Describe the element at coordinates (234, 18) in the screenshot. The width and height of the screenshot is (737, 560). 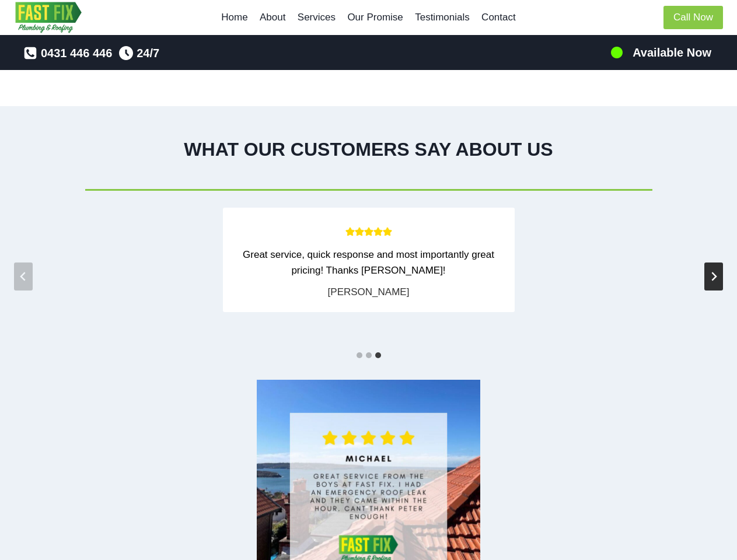
I see `a: Home` at that location.